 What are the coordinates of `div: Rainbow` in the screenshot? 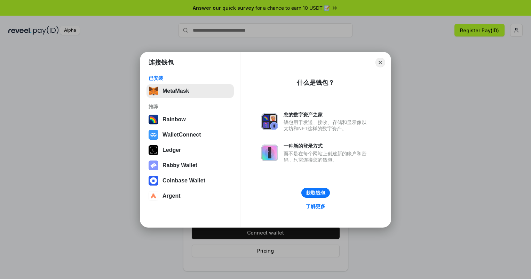 It's located at (174, 120).